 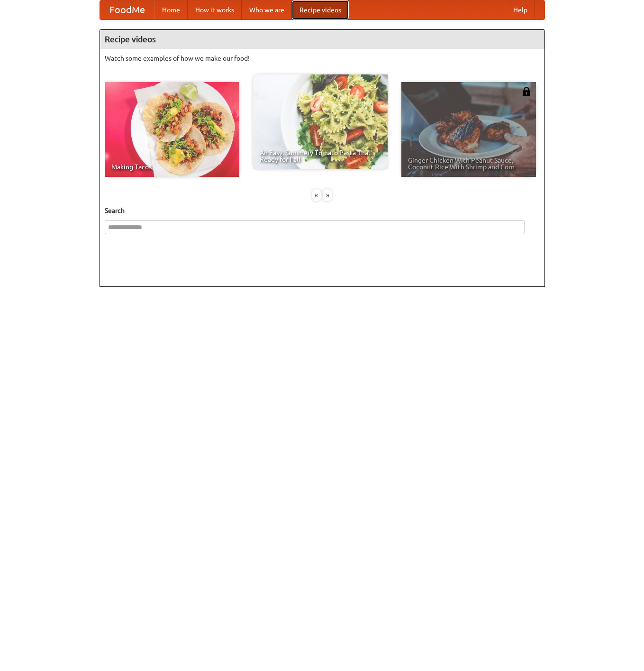 I want to click on a: Help, so click(x=520, y=10).